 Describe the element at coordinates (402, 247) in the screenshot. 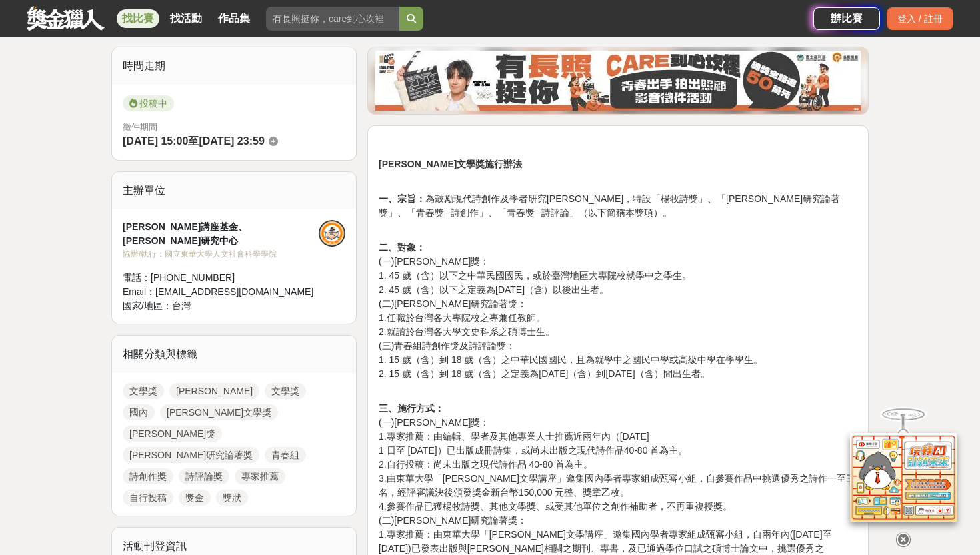

I see `strong: 二、對象：` at that location.